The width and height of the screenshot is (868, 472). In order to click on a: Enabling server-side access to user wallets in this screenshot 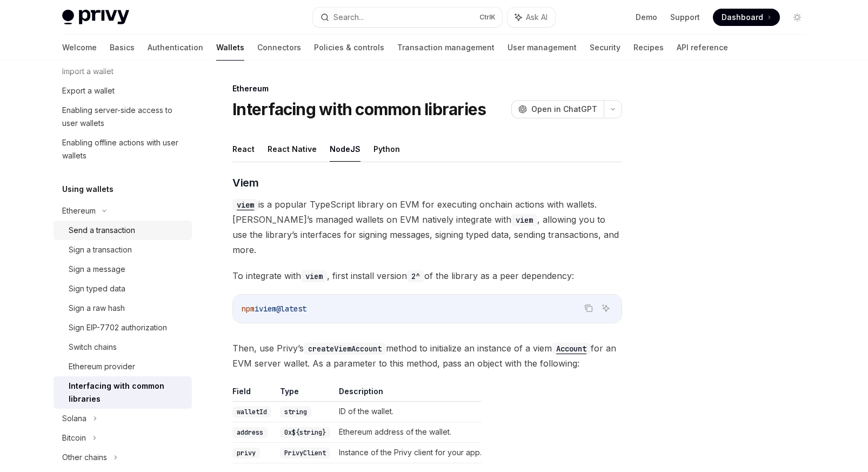, I will do `click(123, 117)`.